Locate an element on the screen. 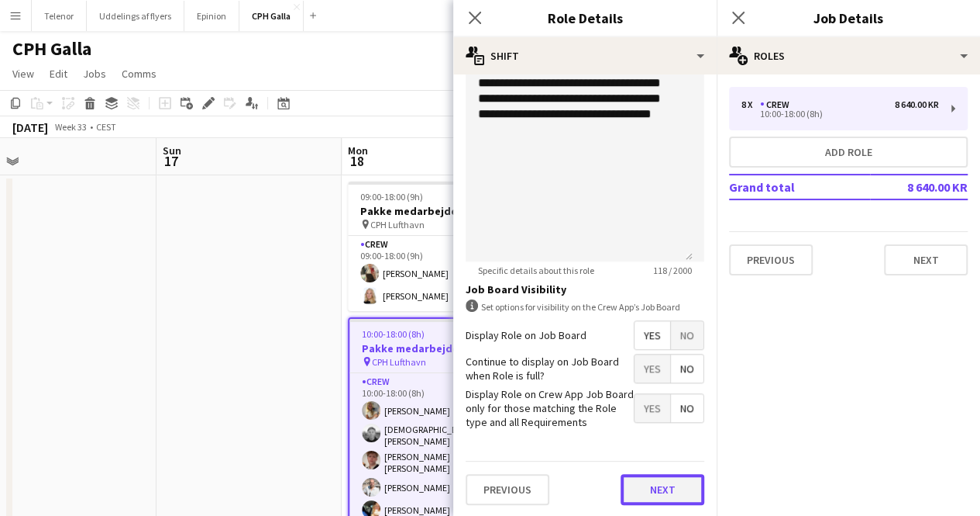  div: 8 x is located at coordinates (751, 104).